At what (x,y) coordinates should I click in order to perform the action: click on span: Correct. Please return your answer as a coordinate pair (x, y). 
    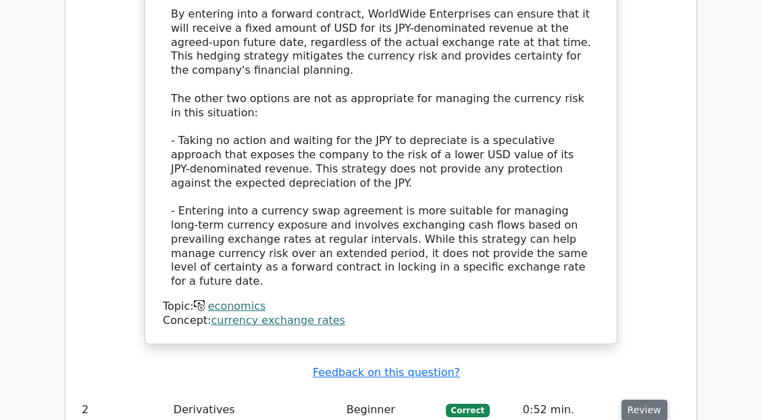
    Looking at the image, I should click on (468, 410).